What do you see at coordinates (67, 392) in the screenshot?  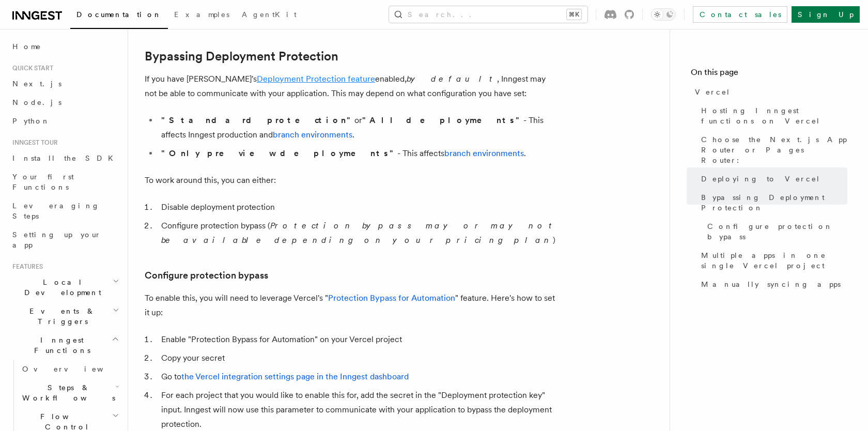 I see `span: Steps & Workflows` at bounding box center [67, 392].